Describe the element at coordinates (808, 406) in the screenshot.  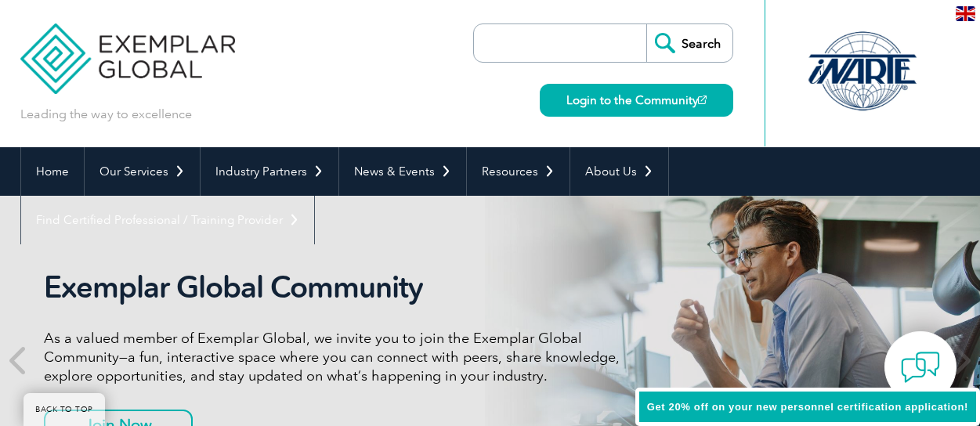
I see `span: Get 20% off on your new personnel certification application!` at that location.